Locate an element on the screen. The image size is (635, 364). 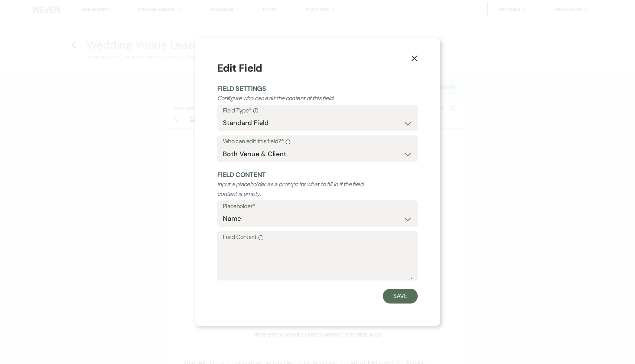
label: Who can edit this field?* is located at coordinates (317, 142).